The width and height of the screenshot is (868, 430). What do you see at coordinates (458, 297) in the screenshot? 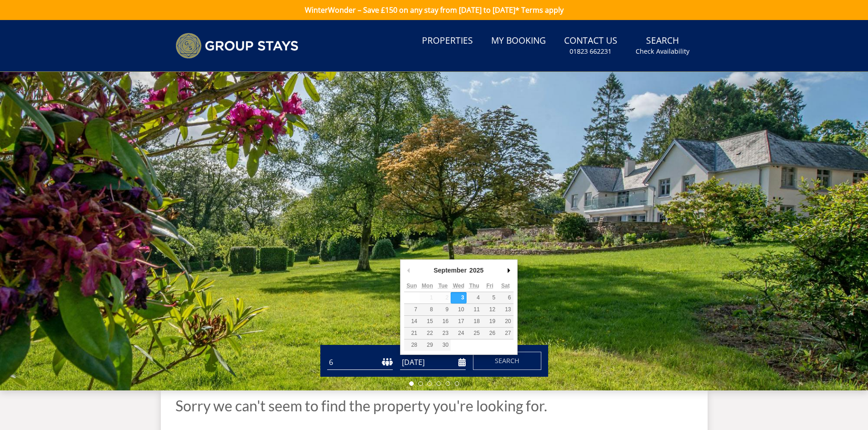
I see `button: 3` at bounding box center [458, 297].